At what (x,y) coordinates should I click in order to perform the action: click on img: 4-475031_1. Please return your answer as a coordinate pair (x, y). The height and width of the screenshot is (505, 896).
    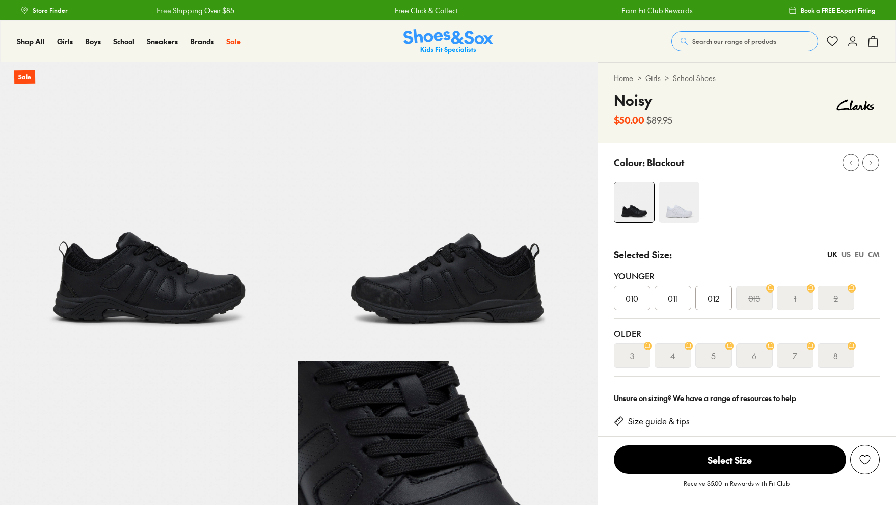
    Looking at the image, I should click on (634, 202).